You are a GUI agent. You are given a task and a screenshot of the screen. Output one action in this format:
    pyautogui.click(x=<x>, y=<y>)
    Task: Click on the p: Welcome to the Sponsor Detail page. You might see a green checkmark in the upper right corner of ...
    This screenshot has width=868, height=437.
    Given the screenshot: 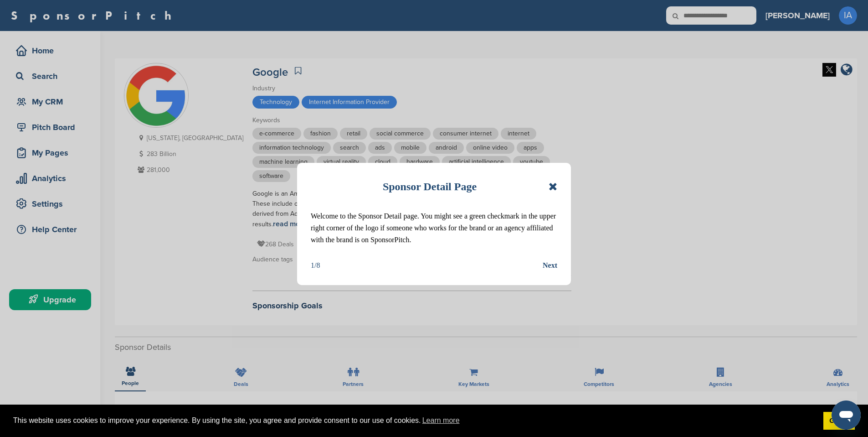 What is the action you would take?
    pyautogui.click(x=434, y=228)
    